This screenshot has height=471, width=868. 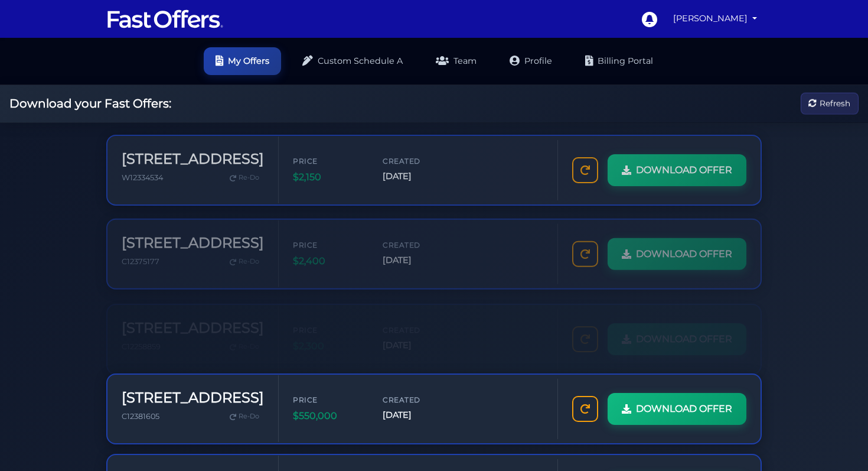 I want to click on span: $2,300, so click(x=328, y=336).